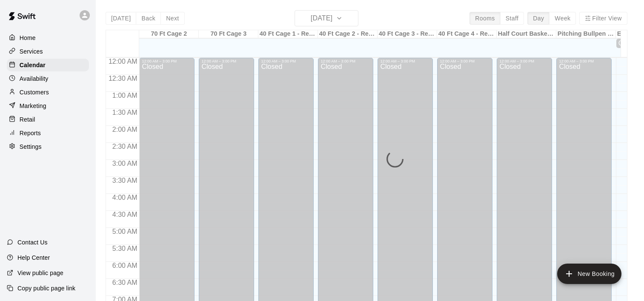 The height and width of the screenshot is (301, 644). What do you see at coordinates (46, 288) in the screenshot?
I see `p: Copy public page link` at bounding box center [46, 288].